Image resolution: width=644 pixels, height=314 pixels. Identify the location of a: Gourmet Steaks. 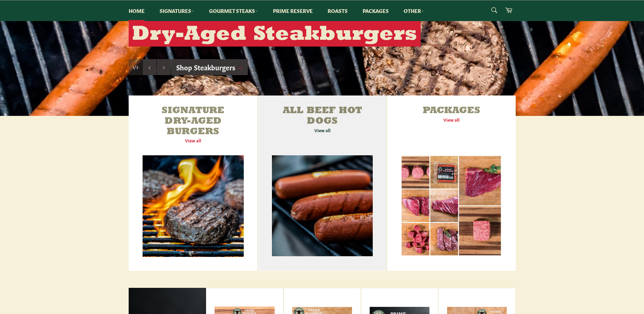
(233, 10).